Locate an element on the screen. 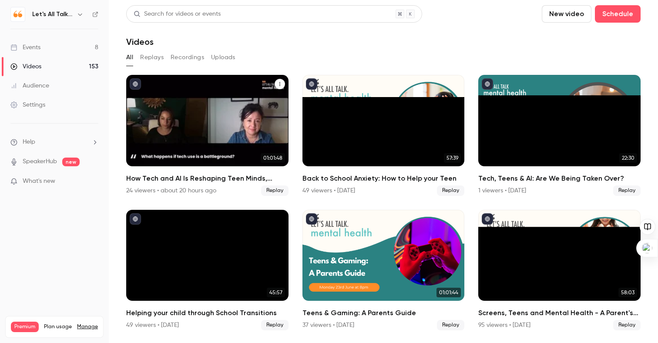 This screenshot has width=658, height=343. button: Schedule is located at coordinates (618, 14).